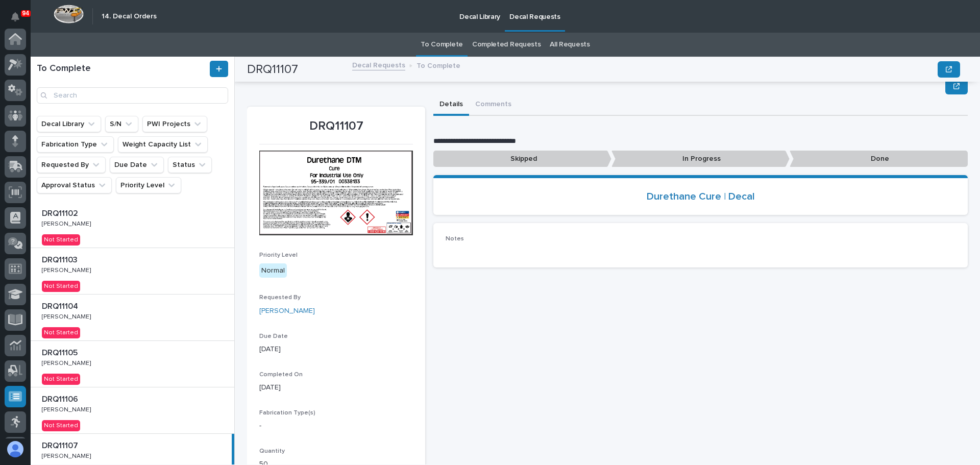 This screenshot has height=465, width=980. What do you see at coordinates (149, 185) in the screenshot?
I see `button: Priority Level` at bounding box center [149, 185].